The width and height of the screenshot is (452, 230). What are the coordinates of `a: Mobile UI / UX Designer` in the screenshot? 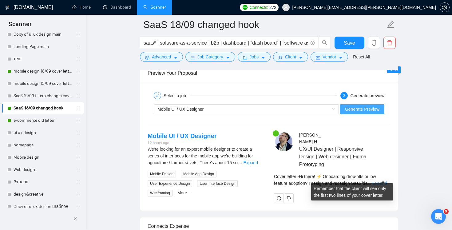 It's located at (182, 136).